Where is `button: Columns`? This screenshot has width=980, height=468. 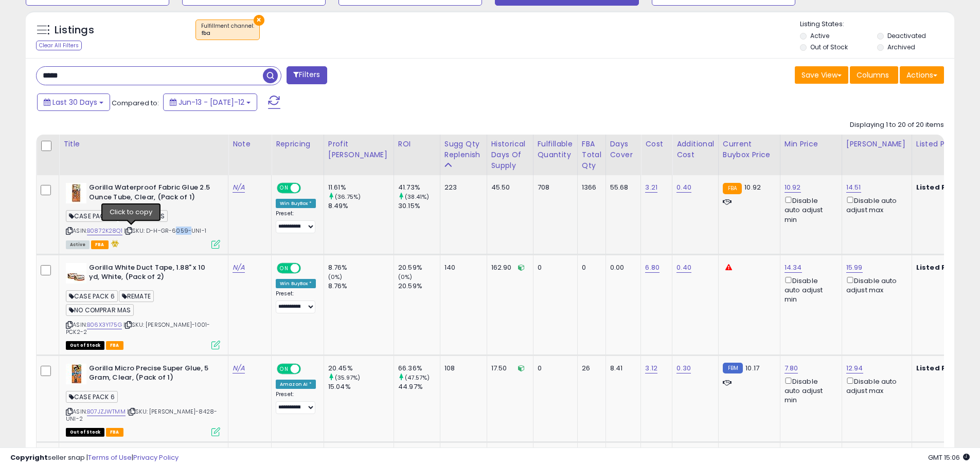
button: Columns is located at coordinates (874, 75).